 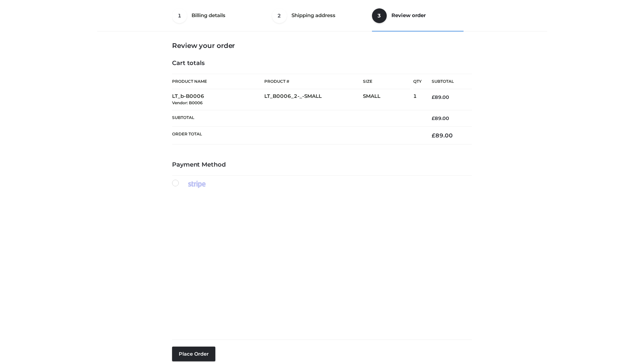 What do you see at coordinates (322, 165) in the screenshot?
I see `h4: Payment Method` at bounding box center [322, 165].